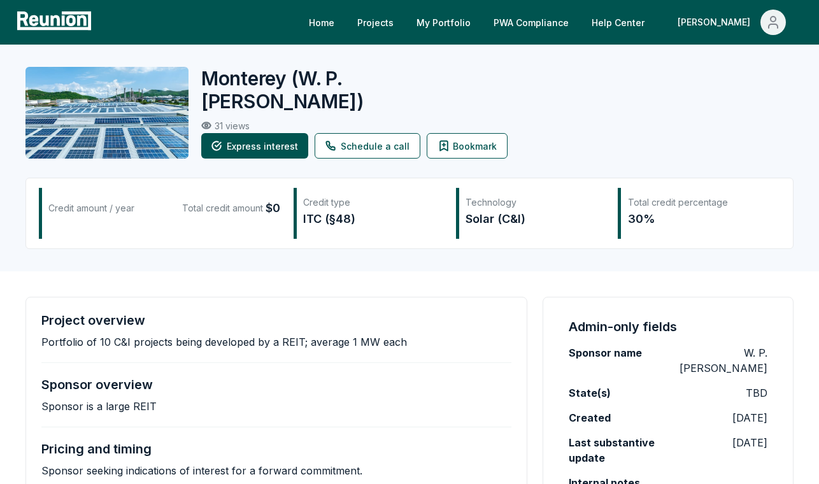 The height and width of the screenshot is (484, 819). I want to click on p: Sponsor seeking indications of interest for a forward commitment., so click(202, 471).